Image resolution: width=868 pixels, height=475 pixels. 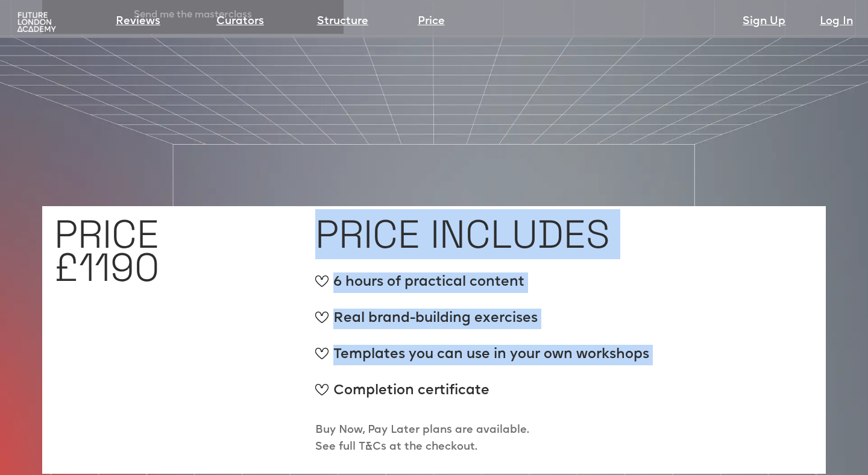 What do you see at coordinates (836, 22) in the screenshot?
I see `a: Log In` at bounding box center [836, 22].